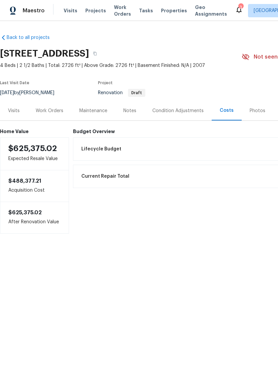  What do you see at coordinates (105, 176) in the screenshot?
I see `span: Current Repair Total` at bounding box center [105, 176].